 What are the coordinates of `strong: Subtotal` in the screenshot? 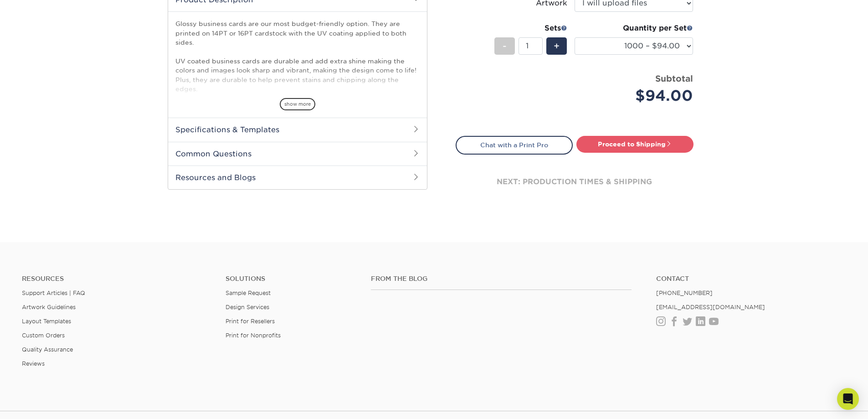 It's located at (674, 78).